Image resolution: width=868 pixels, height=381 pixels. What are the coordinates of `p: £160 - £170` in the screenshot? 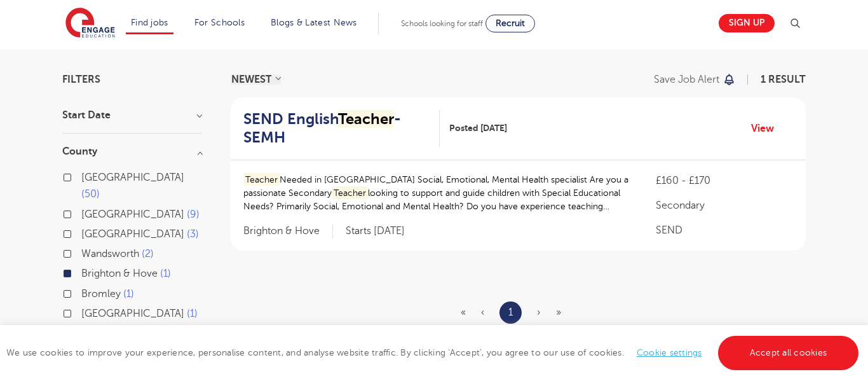 It's located at (725, 181).